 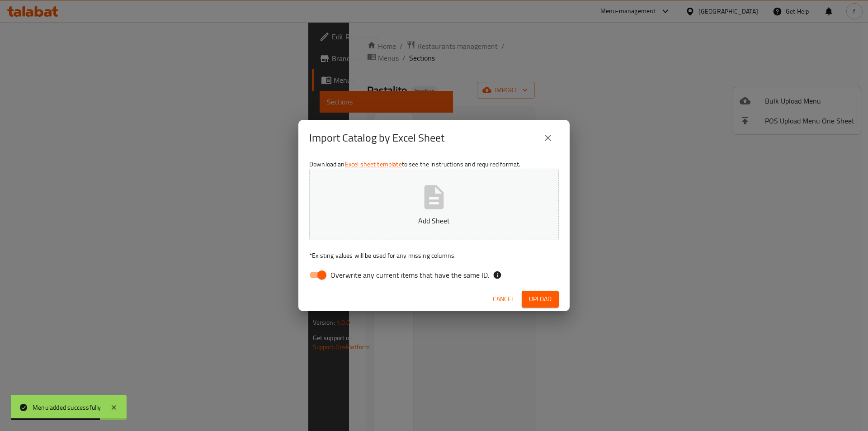 I want to click on button: Cancel, so click(x=504, y=298).